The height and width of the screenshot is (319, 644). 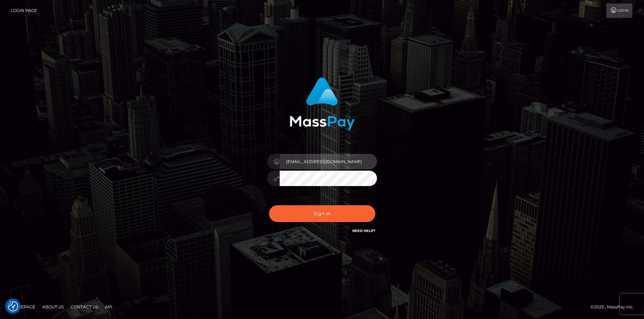 What do you see at coordinates (53, 307) in the screenshot?
I see `a: About Us` at bounding box center [53, 307].